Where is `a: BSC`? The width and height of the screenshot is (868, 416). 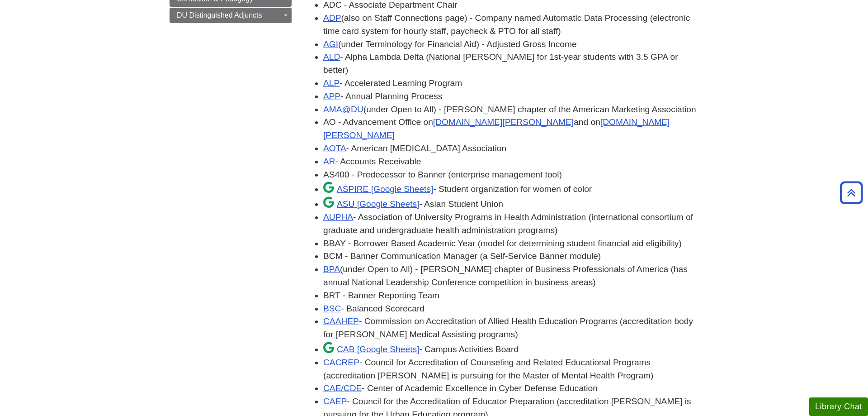
a: BSC is located at coordinates (332, 308).